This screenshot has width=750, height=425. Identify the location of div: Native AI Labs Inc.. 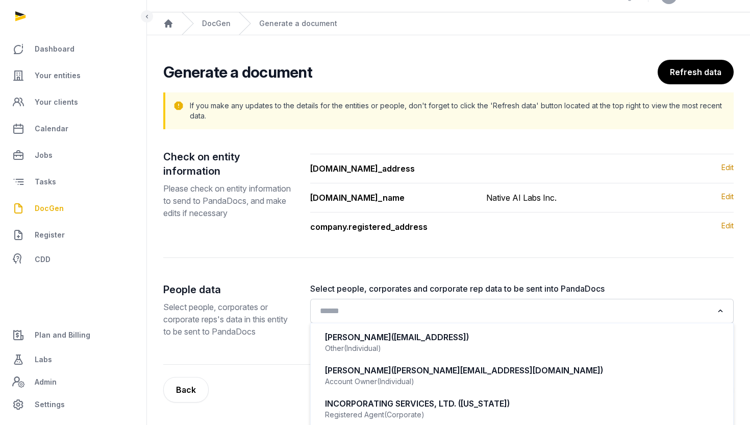
(522, 198).